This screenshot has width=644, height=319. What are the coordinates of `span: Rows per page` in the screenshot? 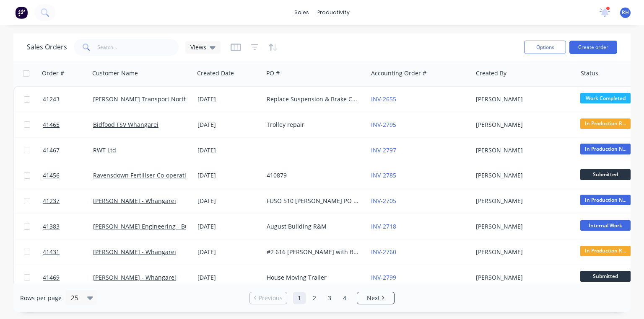 It's located at (40, 298).